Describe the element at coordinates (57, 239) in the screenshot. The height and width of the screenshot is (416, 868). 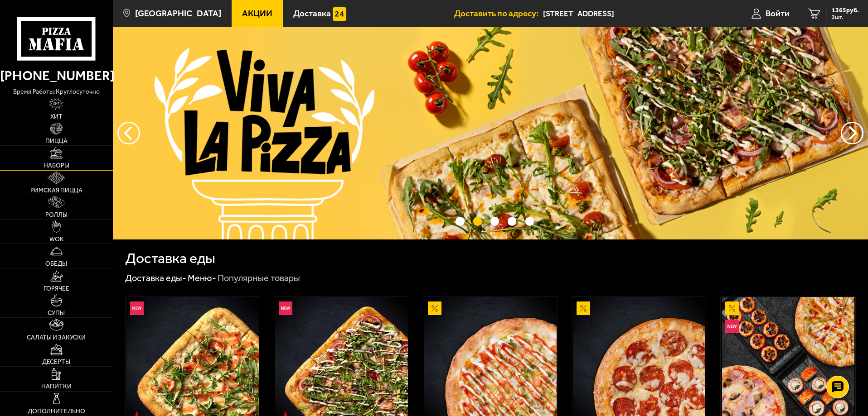
I see `span: WOK` at that location.